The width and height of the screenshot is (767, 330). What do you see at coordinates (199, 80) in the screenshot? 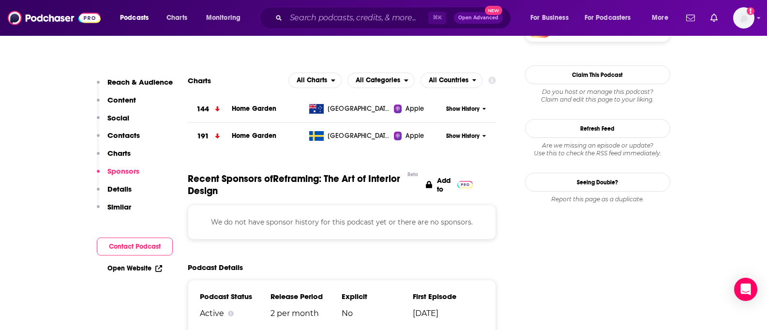
I see `h2: Charts` at bounding box center [199, 80].